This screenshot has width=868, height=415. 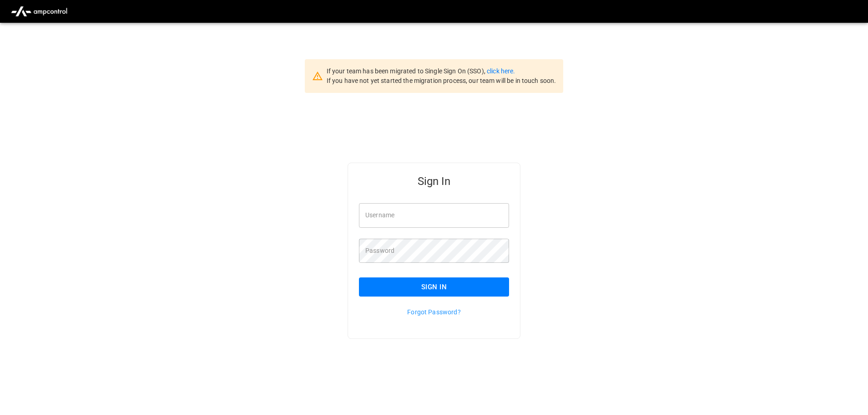 I want to click on a: click here., so click(x=501, y=71).